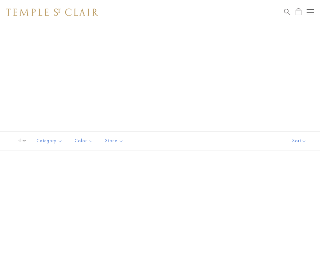  I want to click on span: Stone, so click(115, 141).